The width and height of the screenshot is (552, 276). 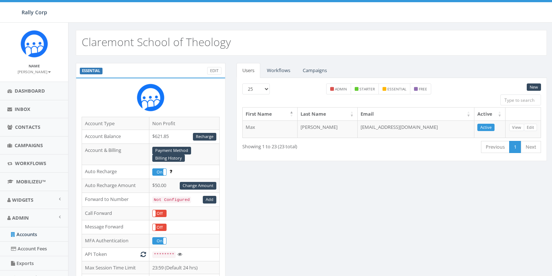 I want to click on td: MFA Authentication, so click(x=116, y=241).